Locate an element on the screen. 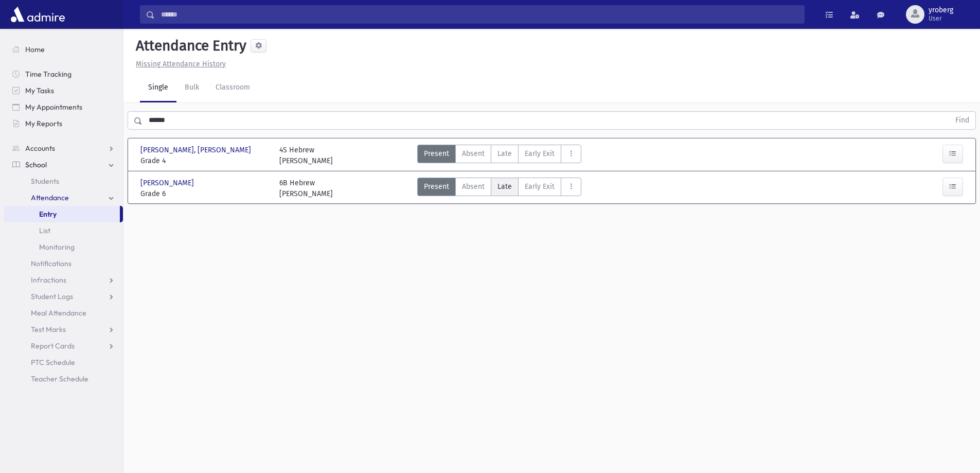 The width and height of the screenshot is (980, 473). h5: Attendance Entry is located at coordinates (189, 46).